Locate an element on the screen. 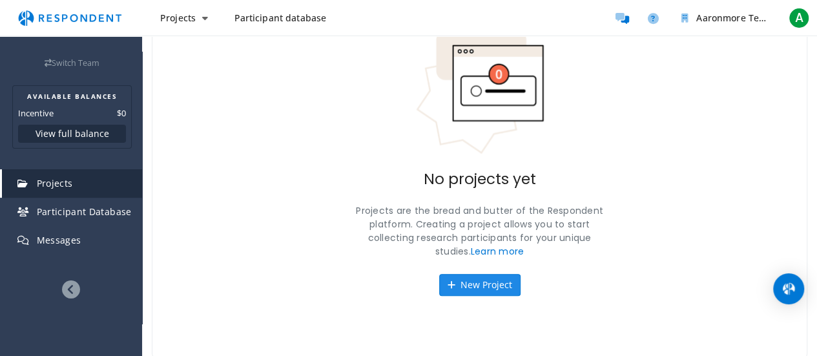  span: Messages is located at coordinates (59, 240).